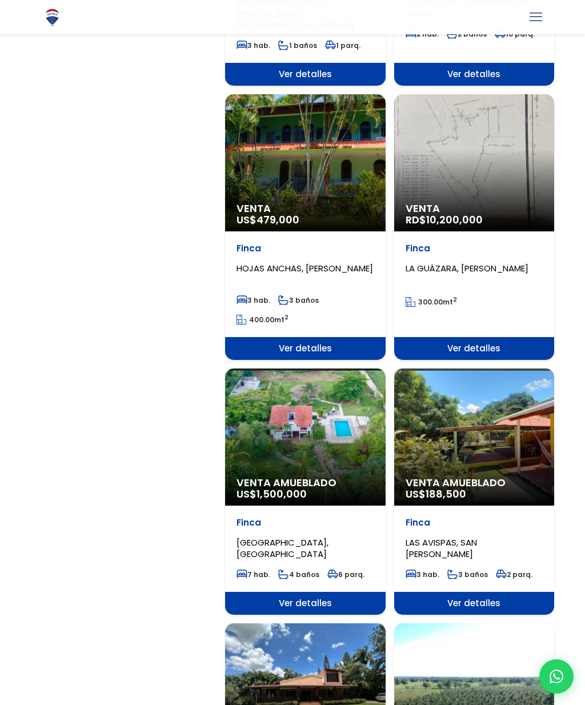 The height and width of the screenshot is (705, 585). What do you see at coordinates (346, 574) in the screenshot?
I see `span: 6 parq.` at bounding box center [346, 574].